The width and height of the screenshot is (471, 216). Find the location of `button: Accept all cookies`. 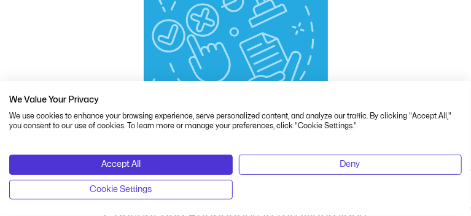

button: Accept all cookies is located at coordinates (121, 165).